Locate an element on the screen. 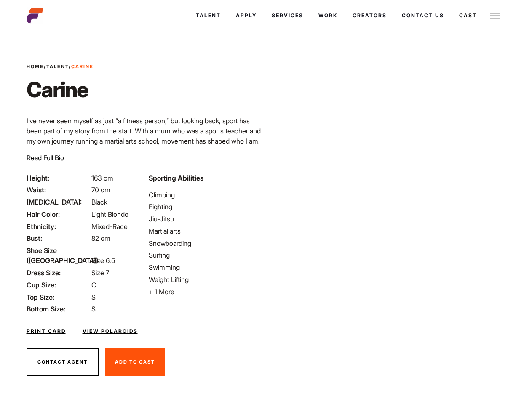 Image resolution: width=532 pixels, height=404 pixels. h1: Carine is located at coordinates (60, 90).